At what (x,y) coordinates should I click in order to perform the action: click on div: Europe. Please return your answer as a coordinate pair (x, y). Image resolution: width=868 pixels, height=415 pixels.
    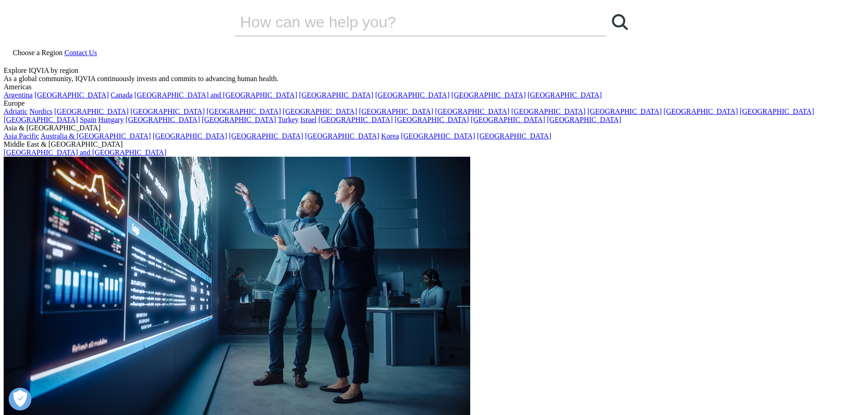
    Looking at the image, I should click on (434, 104).